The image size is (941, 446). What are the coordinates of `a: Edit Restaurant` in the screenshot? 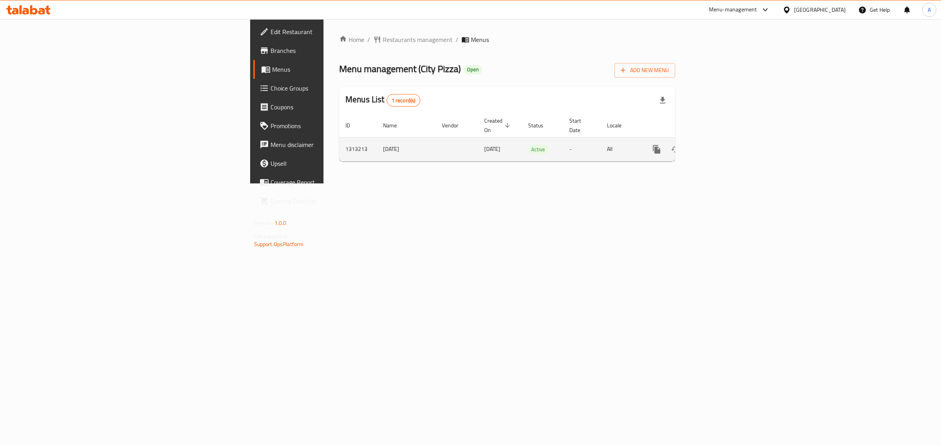 It's located at (330, 32).